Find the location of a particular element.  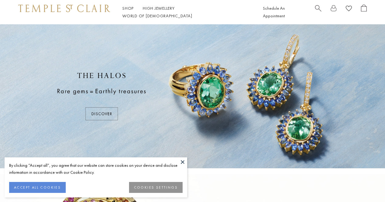

a: Schedule An Appointment is located at coordinates (274, 12).